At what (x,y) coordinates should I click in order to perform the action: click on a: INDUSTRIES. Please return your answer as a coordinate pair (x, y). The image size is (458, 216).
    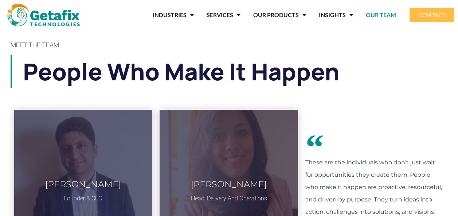
    Looking at the image, I should click on (173, 15).